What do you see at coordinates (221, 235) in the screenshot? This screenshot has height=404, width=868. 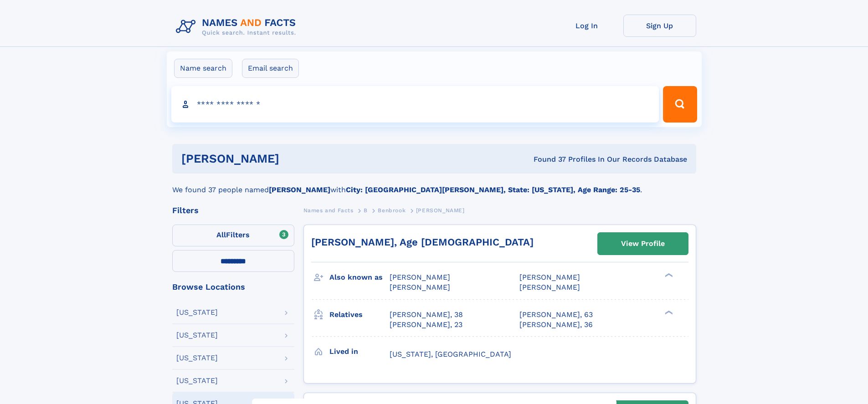 I see `span: All` at bounding box center [221, 235].